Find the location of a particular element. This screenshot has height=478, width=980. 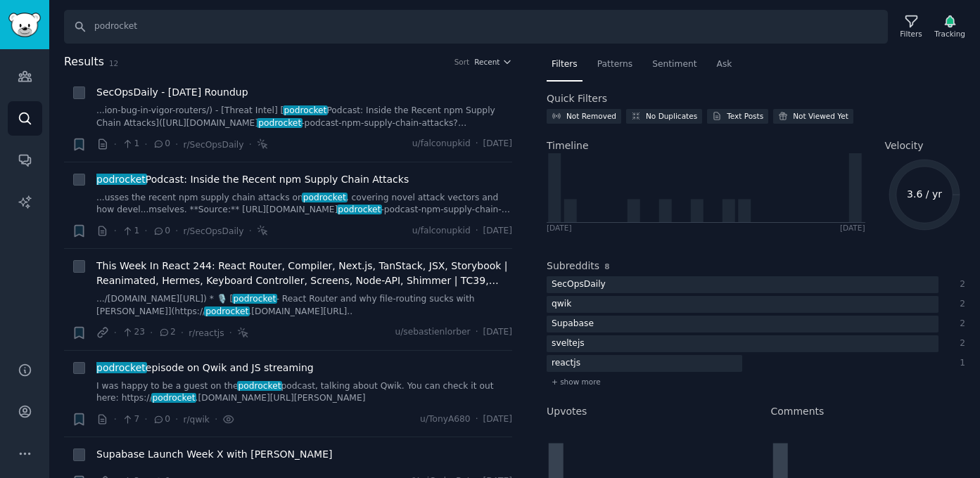

div: Text Posts is located at coordinates (745, 116).